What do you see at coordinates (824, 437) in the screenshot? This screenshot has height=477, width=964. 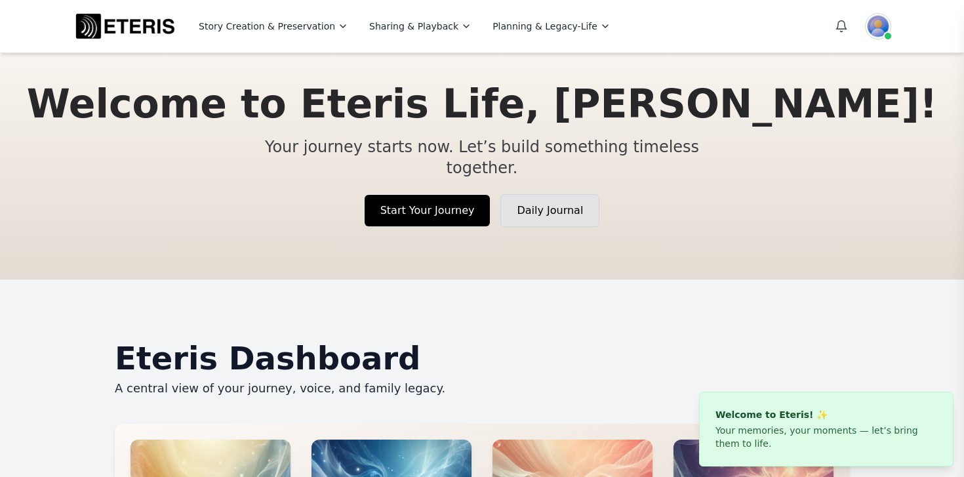 I see `div: Your memories, your moments — let’s bring them to life.` at bounding box center [824, 437].